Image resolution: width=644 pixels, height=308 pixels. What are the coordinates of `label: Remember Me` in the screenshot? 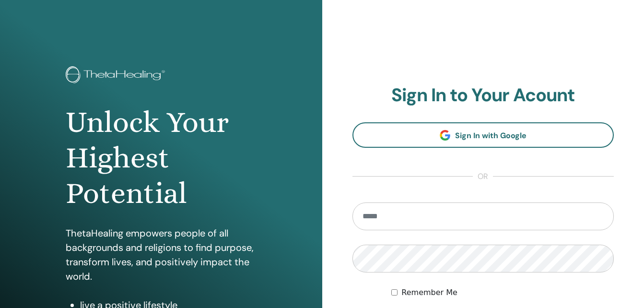 It's located at (429, 293).